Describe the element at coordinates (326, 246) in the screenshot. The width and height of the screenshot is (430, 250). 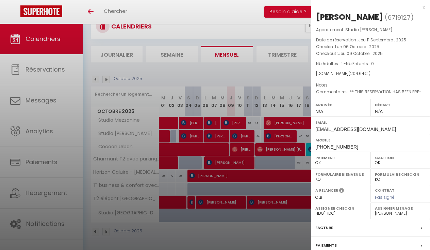
I see `label: Paiements` at that location.